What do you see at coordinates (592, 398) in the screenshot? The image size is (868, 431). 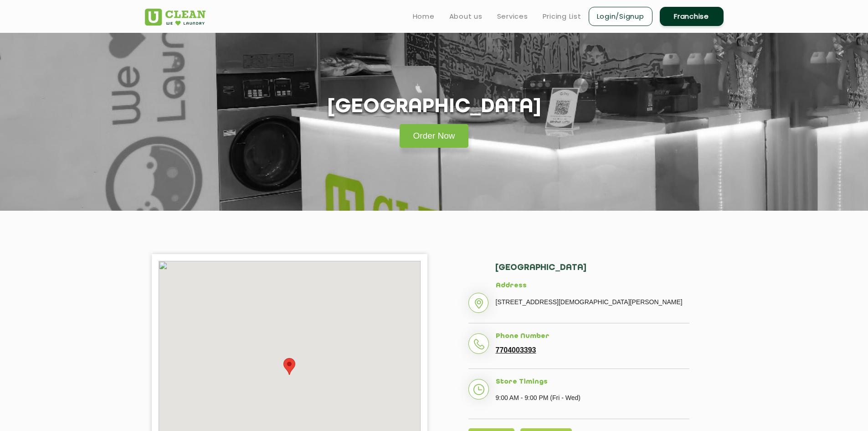 I see `p: 9:00 AM - 9:00 PM (Fri - Wed)` at bounding box center [592, 398].